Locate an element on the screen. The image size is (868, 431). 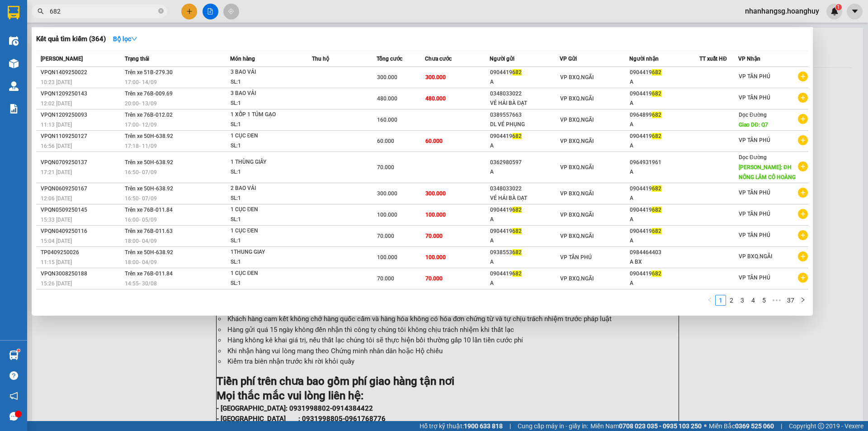
span: Trạng thái is located at coordinates (137, 59).